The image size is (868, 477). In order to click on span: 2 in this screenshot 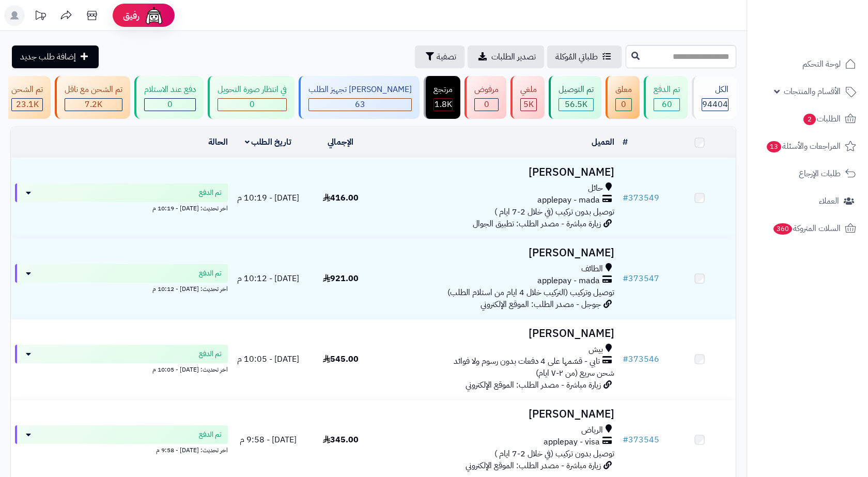, I will do `click(809, 119)`.